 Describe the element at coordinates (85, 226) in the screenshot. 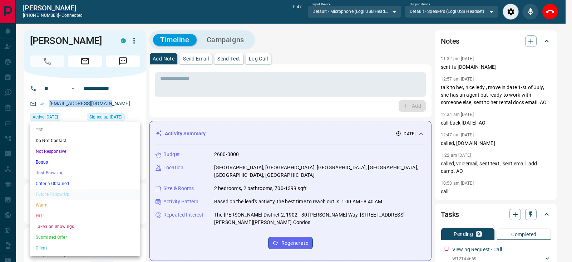

I see `li: Taken on Showings` at that location.